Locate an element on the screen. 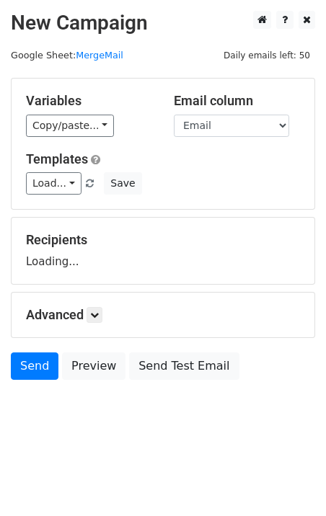 The image size is (326, 516). a: Send Test Email is located at coordinates (184, 366).